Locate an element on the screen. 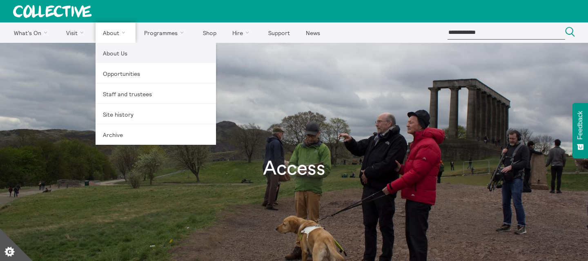 The width and height of the screenshot is (588, 261). a: Opportunities is located at coordinates (156, 73).